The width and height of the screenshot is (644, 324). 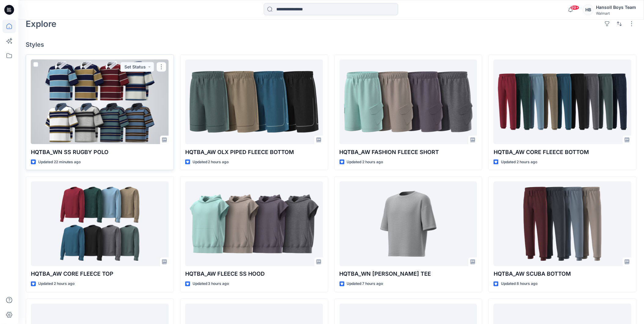 I want to click on a: HQTBA_AW CORE FLEECE TOP, so click(x=100, y=224).